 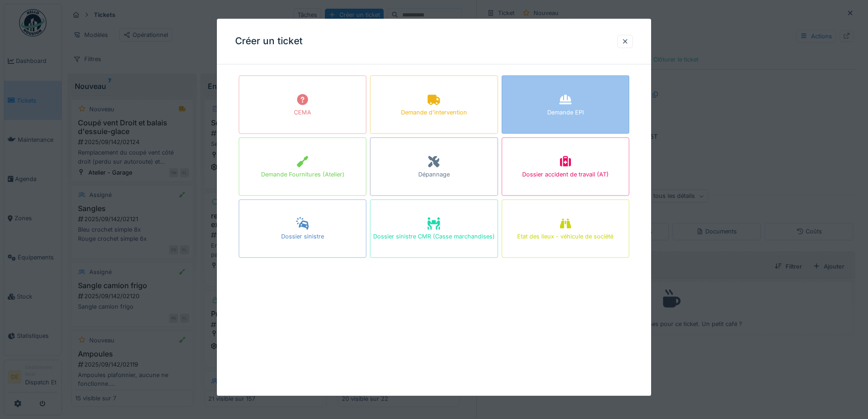 What do you see at coordinates (434, 237) in the screenshot?
I see `div: Dossier sinistre CMR (Casse marchandises)` at bounding box center [434, 237].